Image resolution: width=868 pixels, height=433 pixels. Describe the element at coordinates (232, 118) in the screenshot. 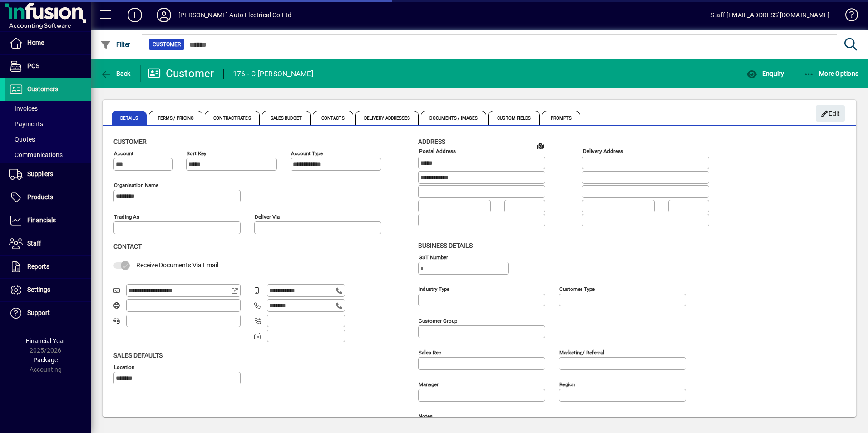

I see `span: Contract Rates` at that location.